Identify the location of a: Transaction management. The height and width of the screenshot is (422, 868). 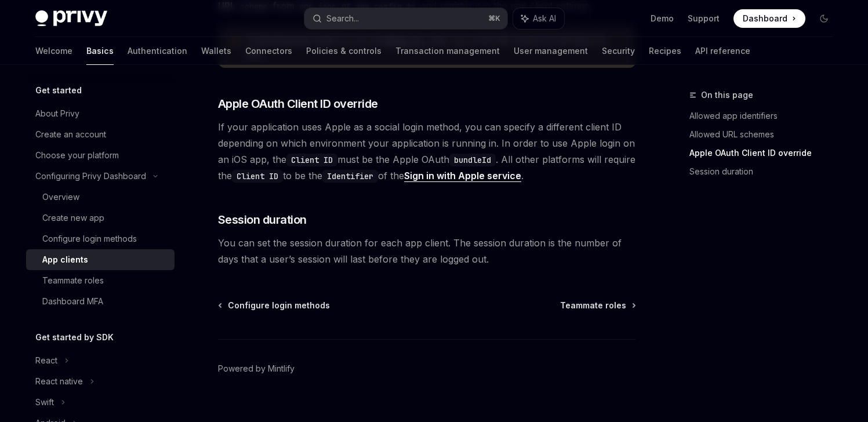
(448, 51).